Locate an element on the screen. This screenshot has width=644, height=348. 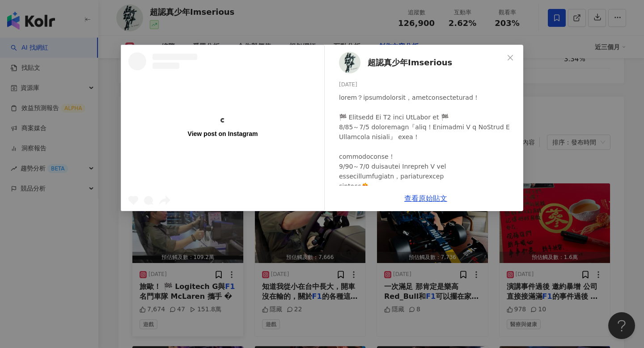
div: lorem？ipsumdolorsit，ametconsecteturad！ 🏁 Elitsedd Ei T2 inci UtLabor et 🏁 8/85～7/5 doloremagn『ali... is located at coordinates (427, 201).